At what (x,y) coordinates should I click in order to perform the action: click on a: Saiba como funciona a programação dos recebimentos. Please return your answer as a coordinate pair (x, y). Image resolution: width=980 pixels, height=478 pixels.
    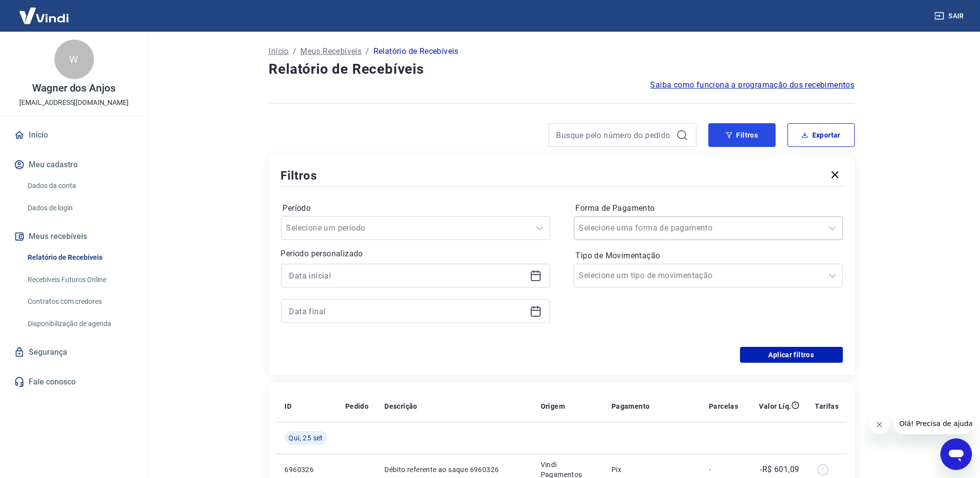
    Looking at the image, I should click on (752, 85).